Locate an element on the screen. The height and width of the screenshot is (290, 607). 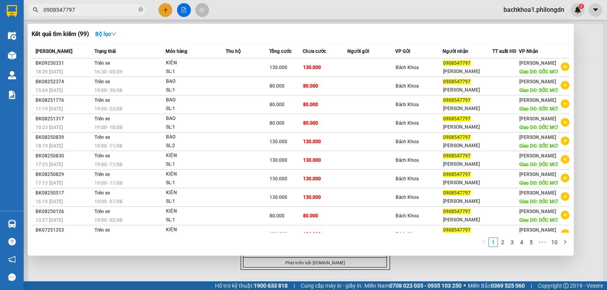
li: Next 5 Pages is located at coordinates (542, 243).